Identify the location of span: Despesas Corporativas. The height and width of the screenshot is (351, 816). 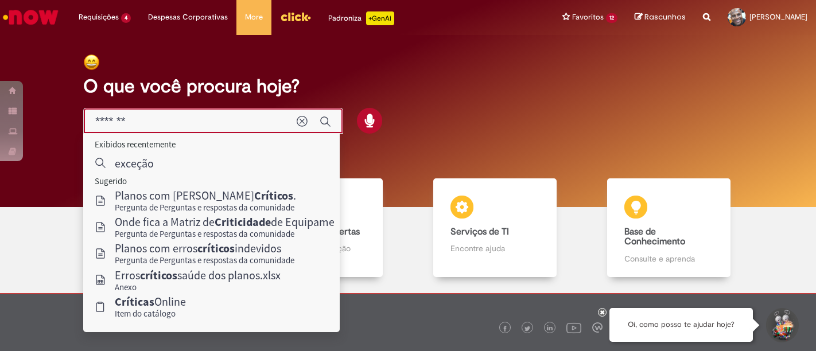
(188, 17).